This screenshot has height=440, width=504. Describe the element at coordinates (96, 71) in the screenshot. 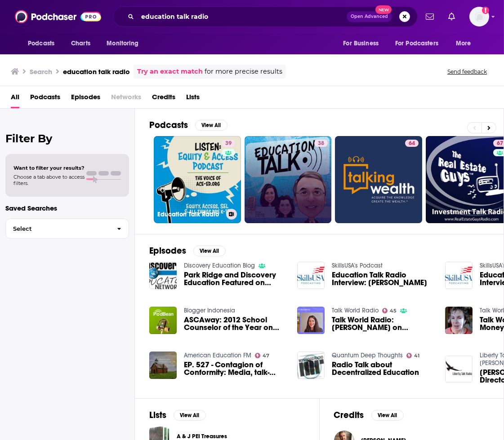

I see `h3: education talk radio` at that location.